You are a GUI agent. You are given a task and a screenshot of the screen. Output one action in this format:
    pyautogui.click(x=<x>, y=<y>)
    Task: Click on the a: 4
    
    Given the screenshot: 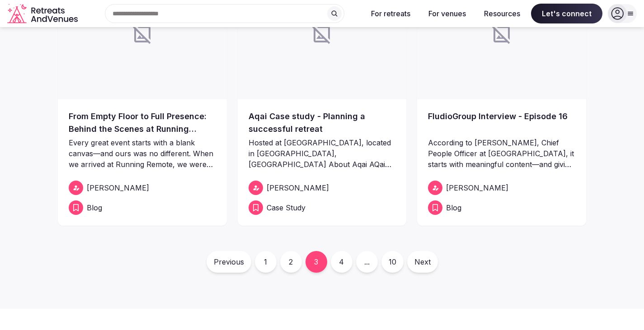 What is the action you would take?
    pyautogui.click(x=342, y=262)
    